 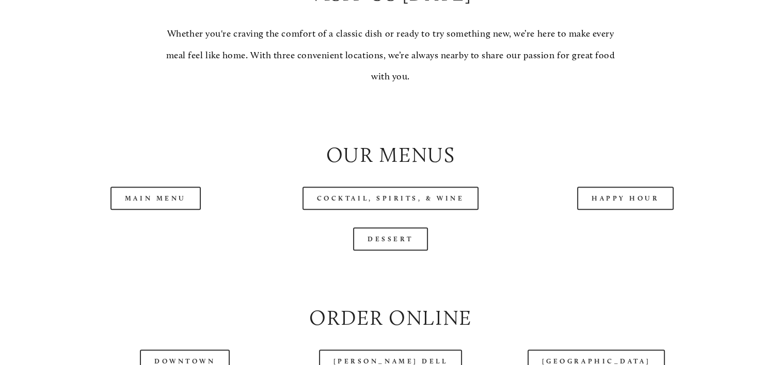 I want to click on h2: Our Menus, so click(x=390, y=155).